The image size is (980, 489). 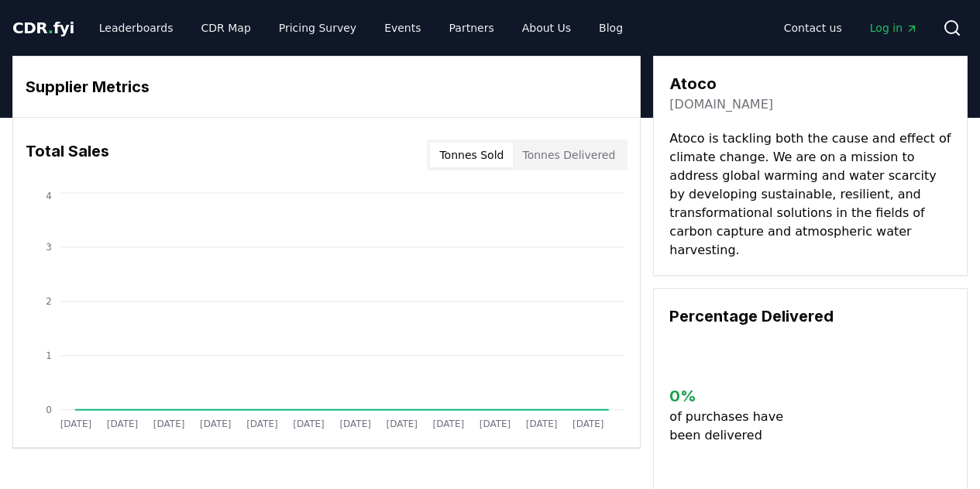 What do you see at coordinates (546, 28) in the screenshot?
I see `a: About Us` at bounding box center [546, 28].